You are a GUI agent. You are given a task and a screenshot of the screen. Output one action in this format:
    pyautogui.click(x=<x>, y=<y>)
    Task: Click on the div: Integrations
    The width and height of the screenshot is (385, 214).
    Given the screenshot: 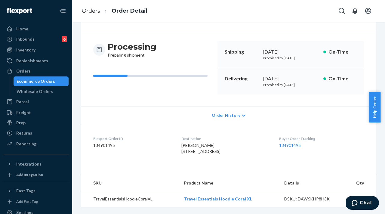 What is the action you would take?
    pyautogui.click(x=29, y=164)
    